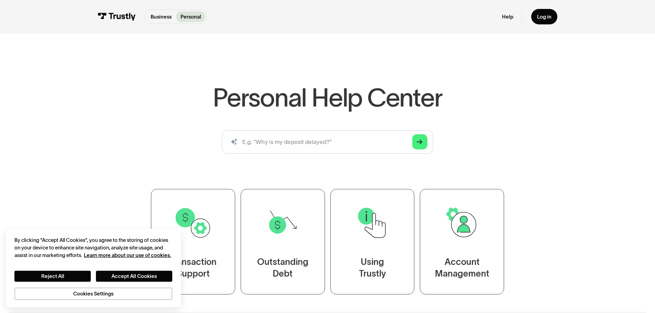 The width and height of the screenshot is (655, 313). Describe the element at coordinates (127, 255) in the screenshot. I see `a: More information about your privacy, opens in a new tab` at that location.